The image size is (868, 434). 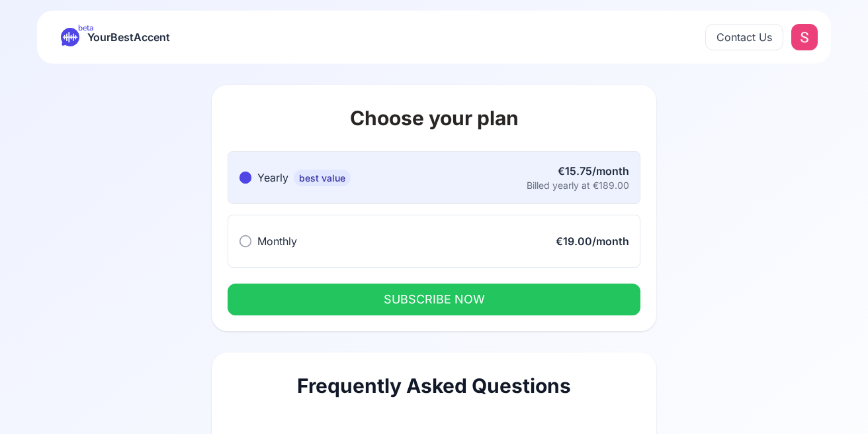 I want to click on span: beta, so click(x=85, y=28).